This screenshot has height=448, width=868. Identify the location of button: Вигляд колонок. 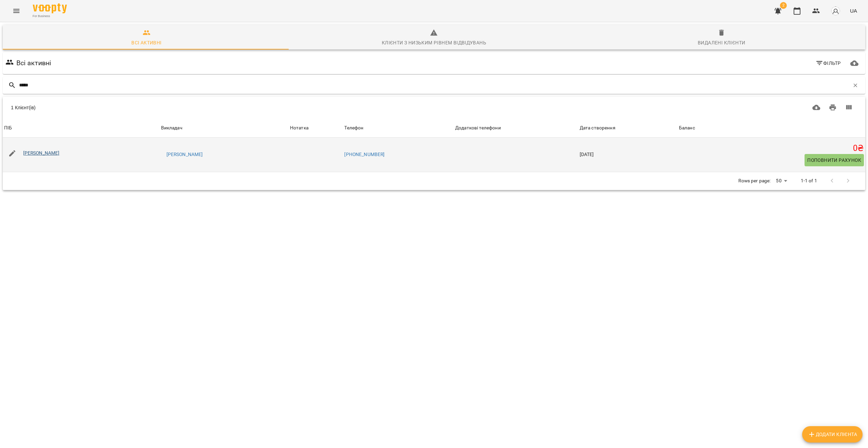
(849, 108).